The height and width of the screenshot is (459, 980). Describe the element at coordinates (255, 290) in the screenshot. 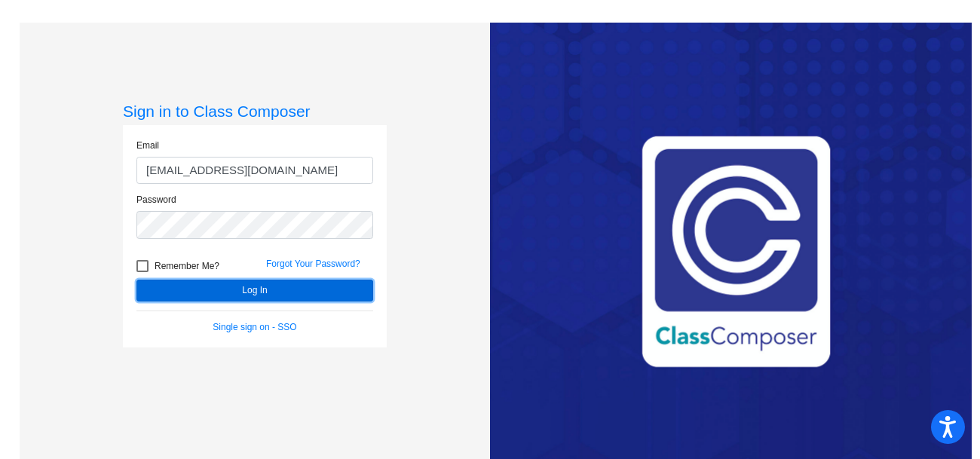

I see `button: Log In` at that location.